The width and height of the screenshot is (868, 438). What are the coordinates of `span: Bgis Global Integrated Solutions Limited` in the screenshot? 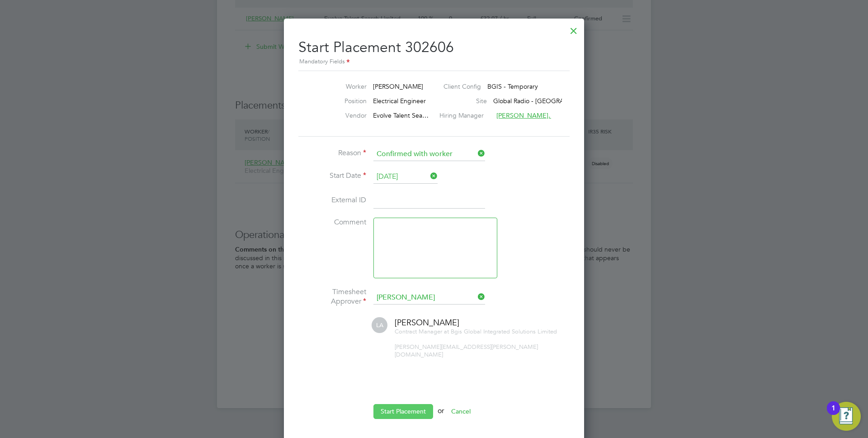 It's located at (504, 331).